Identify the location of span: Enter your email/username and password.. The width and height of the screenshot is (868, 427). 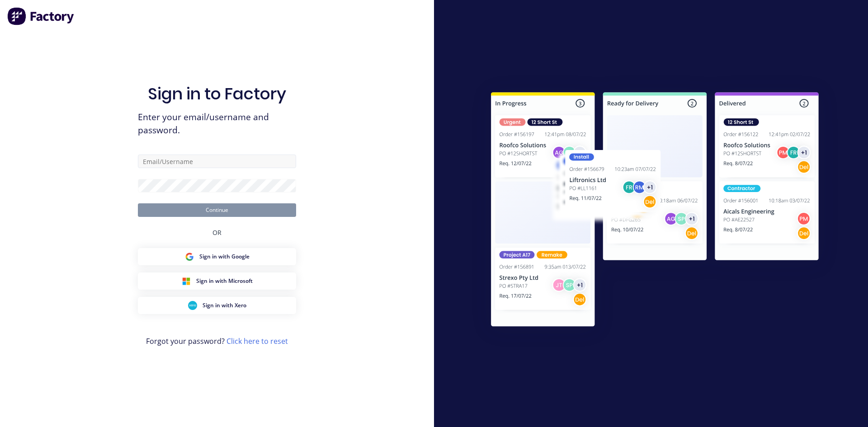
(217, 124).